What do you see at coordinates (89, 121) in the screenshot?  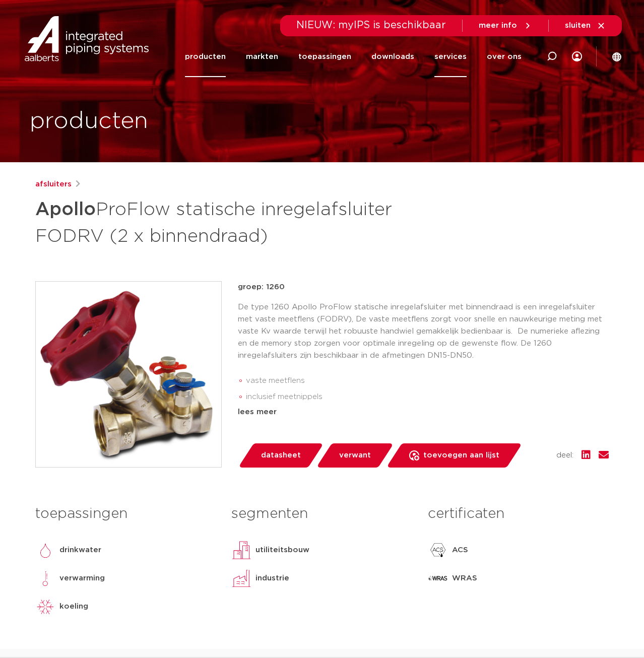 I see `h1: producten` at bounding box center [89, 121].